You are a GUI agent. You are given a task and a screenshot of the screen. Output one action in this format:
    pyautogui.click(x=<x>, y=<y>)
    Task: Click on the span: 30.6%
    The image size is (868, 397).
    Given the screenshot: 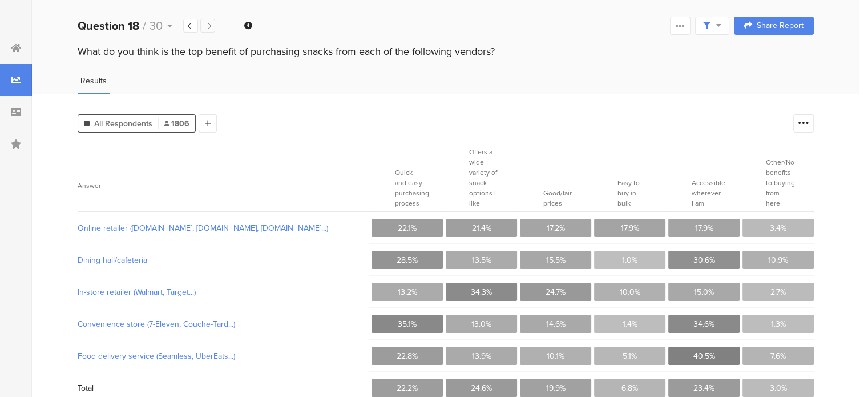 What is the action you would take?
    pyautogui.click(x=704, y=260)
    